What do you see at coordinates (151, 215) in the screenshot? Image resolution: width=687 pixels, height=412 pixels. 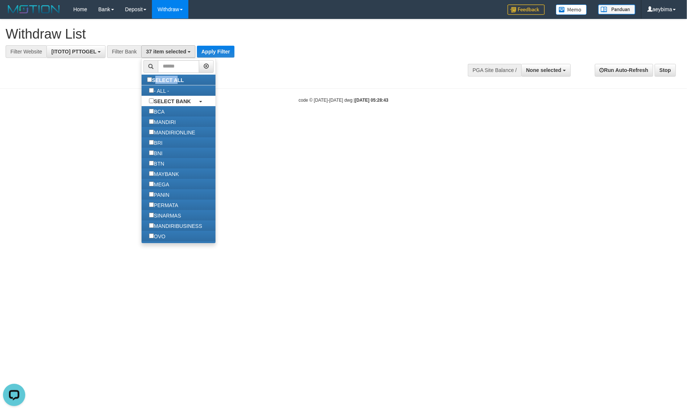 I see `input: SINARMAS` at bounding box center [151, 215].